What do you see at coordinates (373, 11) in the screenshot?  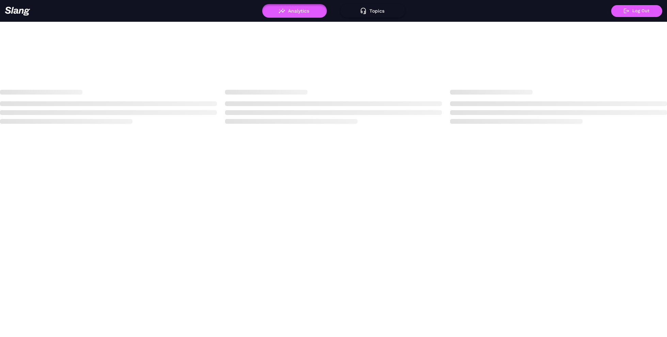 I see `button: Topics` at bounding box center [373, 11].